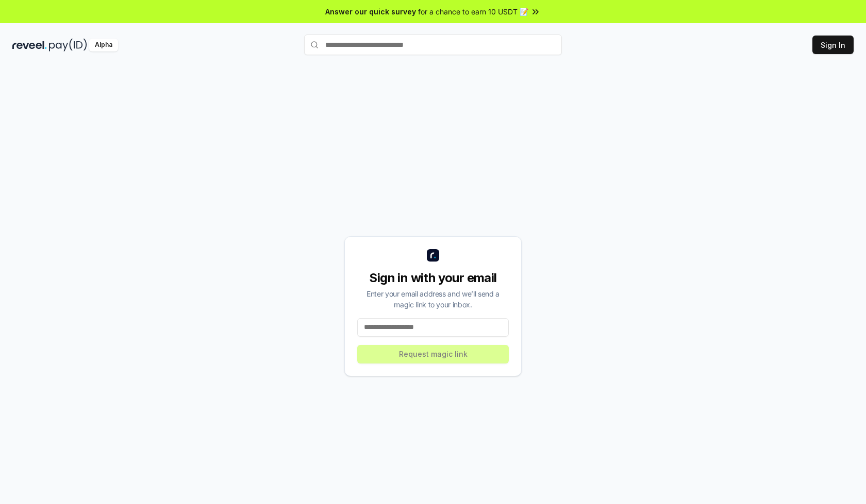  What do you see at coordinates (473, 11) in the screenshot?
I see `span: for a chance to earn 10 USDT 📝` at bounding box center [473, 11].